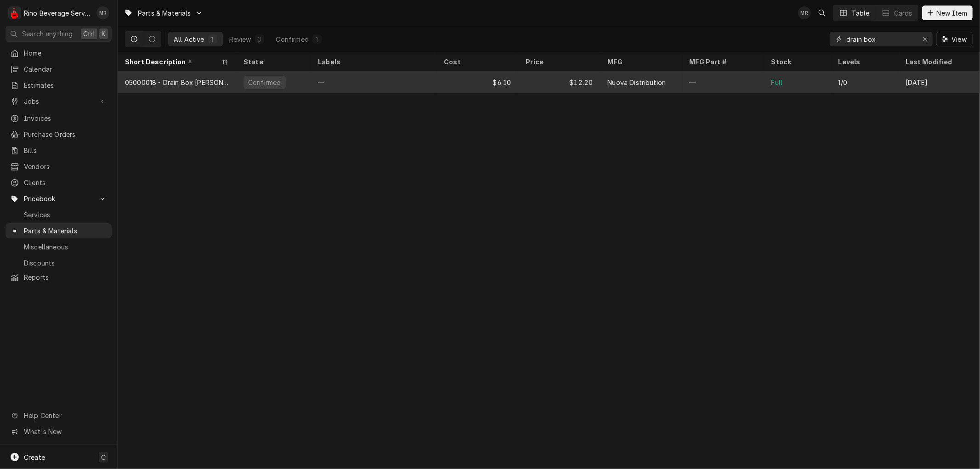 The width and height of the screenshot is (980, 469). What do you see at coordinates (797, 61) in the screenshot?
I see `div: Stock` at bounding box center [797, 61].